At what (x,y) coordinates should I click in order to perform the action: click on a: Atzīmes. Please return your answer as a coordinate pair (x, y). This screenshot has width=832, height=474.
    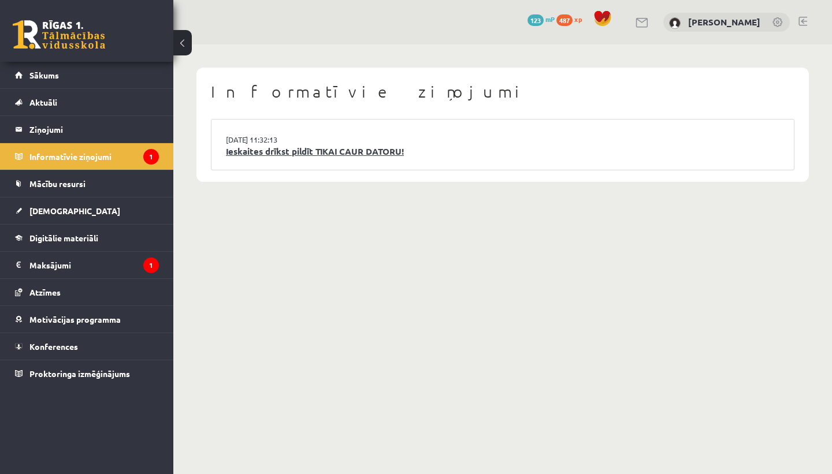
    Looking at the image, I should click on (87, 292).